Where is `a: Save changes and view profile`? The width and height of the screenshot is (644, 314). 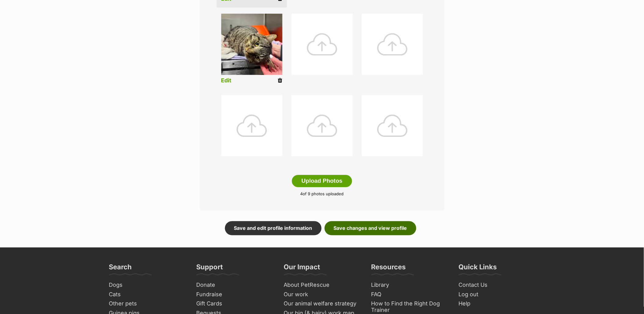 a: Save changes and view profile is located at coordinates (370, 228).